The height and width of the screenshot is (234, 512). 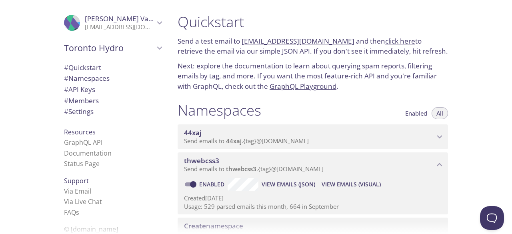 What do you see at coordinates (351, 184) in the screenshot?
I see `span: View Emails (Visual)` at bounding box center [351, 184].